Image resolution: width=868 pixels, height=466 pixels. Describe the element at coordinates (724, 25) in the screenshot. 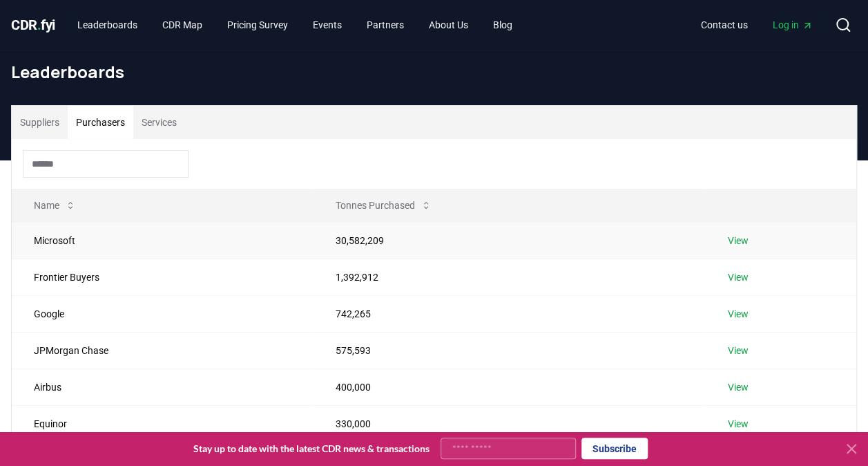

I see `a: Contact us` at that location.